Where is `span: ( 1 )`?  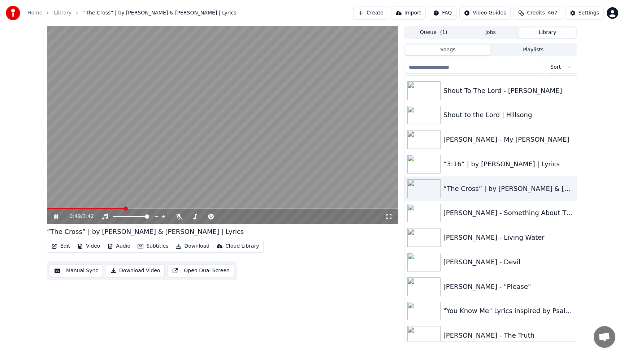 span: ( 1 ) is located at coordinates (444, 33).